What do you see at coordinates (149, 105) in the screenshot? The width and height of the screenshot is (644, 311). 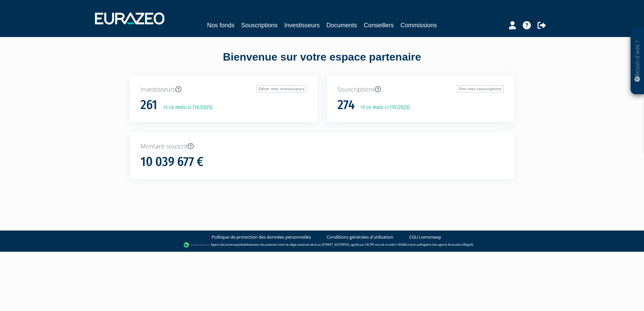 I see `h1: 261` at bounding box center [149, 105].